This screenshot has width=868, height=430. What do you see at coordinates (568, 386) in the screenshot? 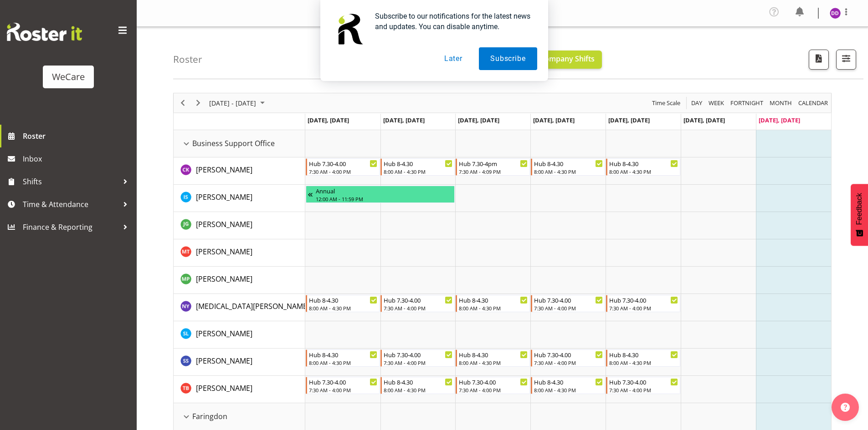
I see `div: Tyla Boyd"s event - Hub 8-4.30 Begin From Thursday, September 4, 2025 at 8:00:00 AM GMT+12:00 End...` at bounding box center [568, 386].